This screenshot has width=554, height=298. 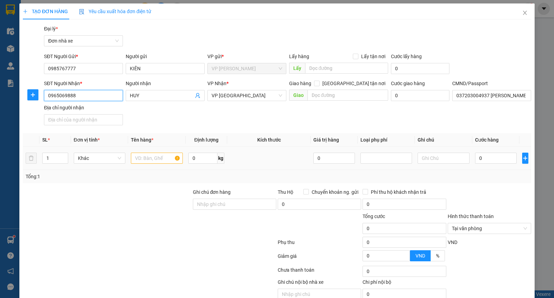 I want to click on div: Địa chỉ người nhận, so click(x=83, y=108).